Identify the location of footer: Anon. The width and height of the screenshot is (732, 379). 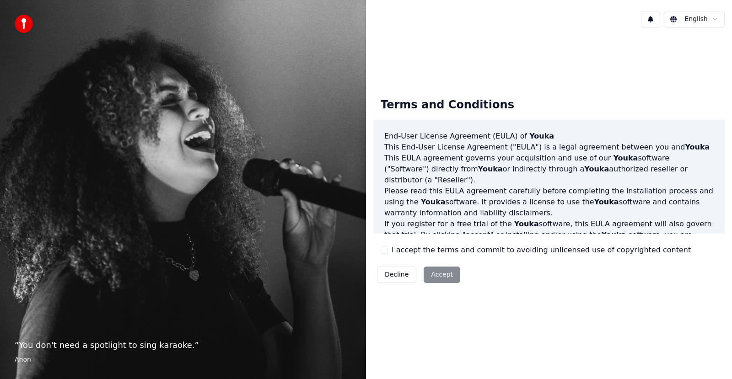
(183, 360).